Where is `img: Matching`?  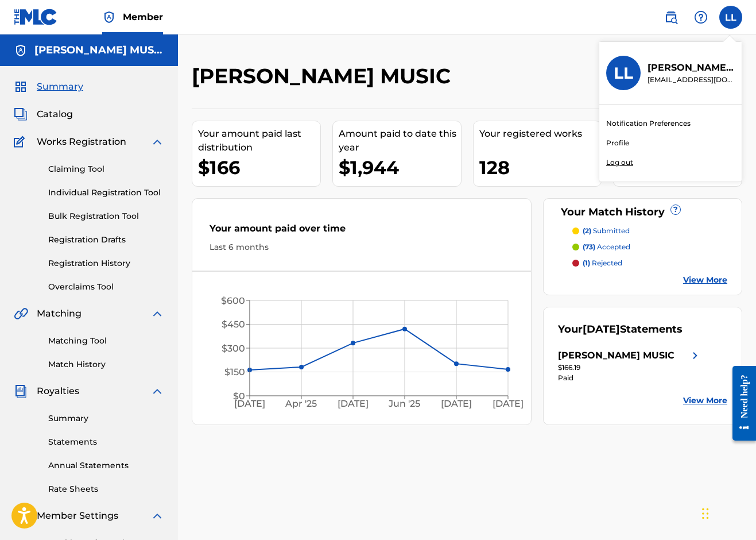 img: Matching is located at coordinates (21, 313).